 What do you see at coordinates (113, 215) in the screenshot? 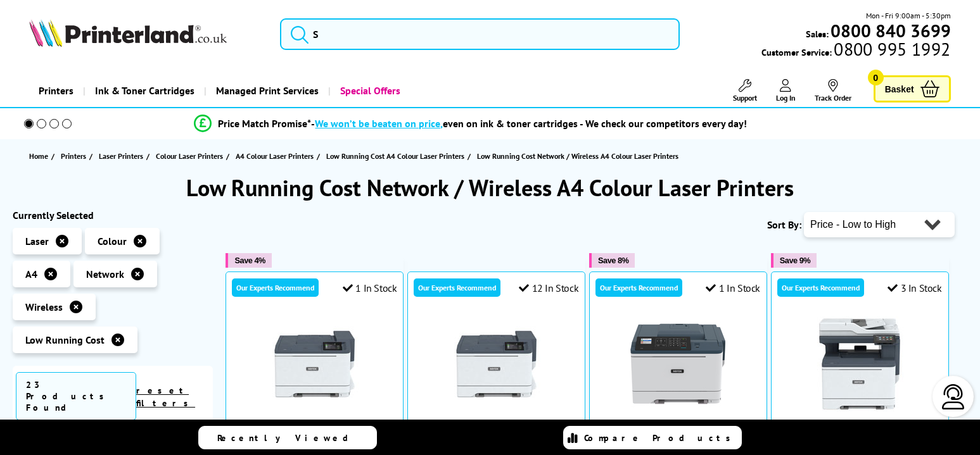
I see `div: Currently Selected` at bounding box center [113, 215].